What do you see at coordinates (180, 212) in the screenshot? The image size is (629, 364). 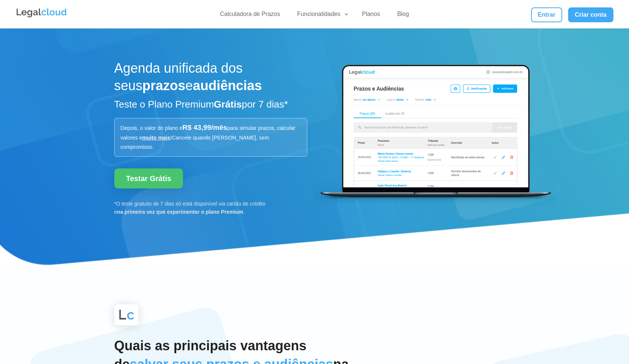 I see `b: na primeira vez que experimentar o plano Premium` at bounding box center [180, 212].